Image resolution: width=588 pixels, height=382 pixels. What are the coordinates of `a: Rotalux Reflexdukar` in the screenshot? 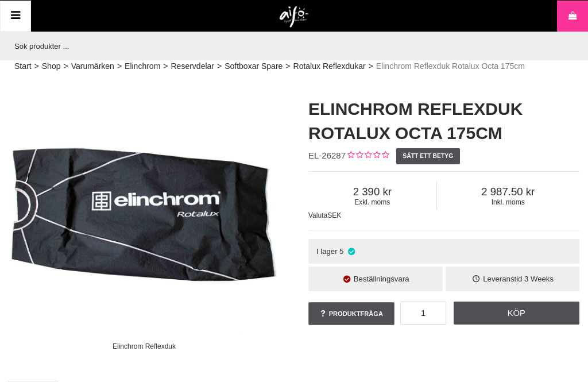 It's located at (330, 66).